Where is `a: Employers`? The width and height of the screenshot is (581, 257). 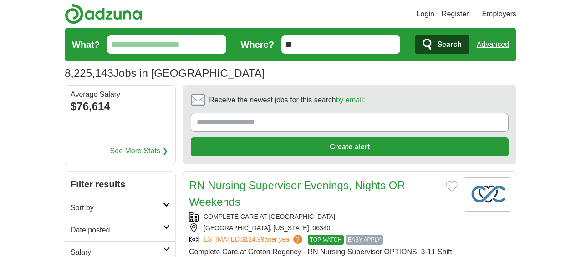 a: Employers is located at coordinates (499, 14).